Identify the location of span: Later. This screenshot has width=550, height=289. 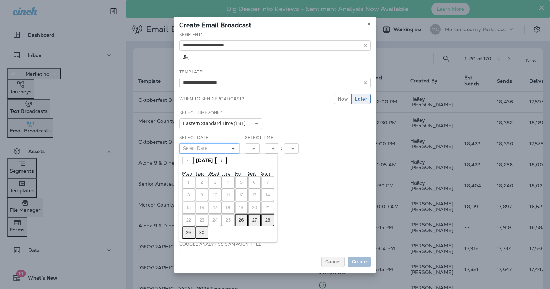
(361, 99).